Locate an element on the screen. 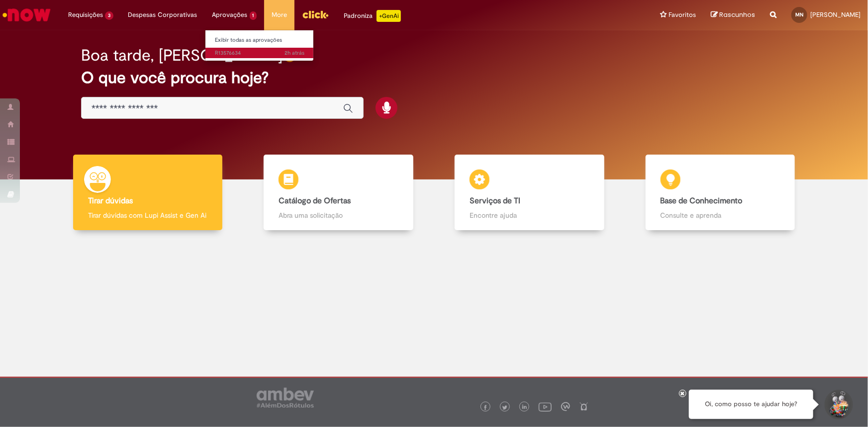  a: Exibir todas as aprovações is located at coordinates (260, 40).